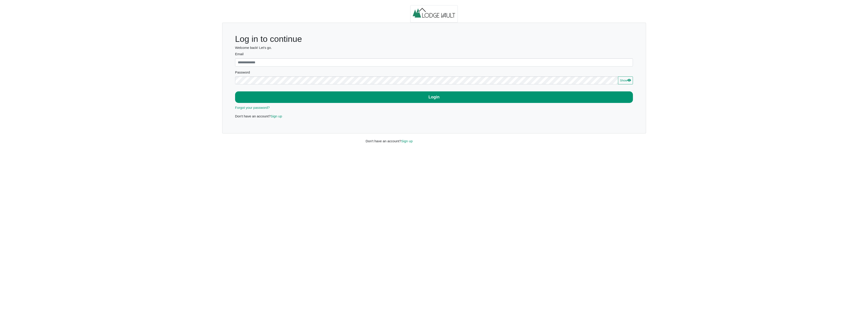 The height and width of the screenshot is (309, 868). What do you see at coordinates (629, 80) in the screenshot?
I see `svg: eye fill` at bounding box center [629, 80].